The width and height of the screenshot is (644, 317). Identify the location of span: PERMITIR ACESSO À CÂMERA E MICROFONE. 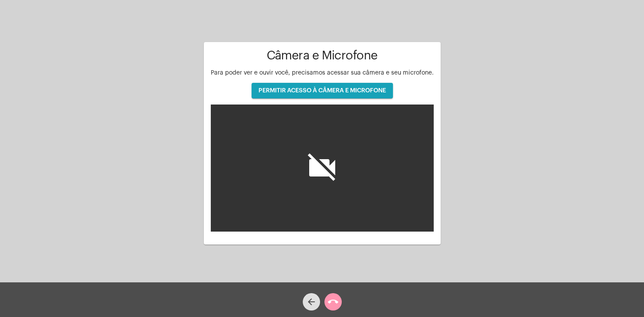
(322, 91).